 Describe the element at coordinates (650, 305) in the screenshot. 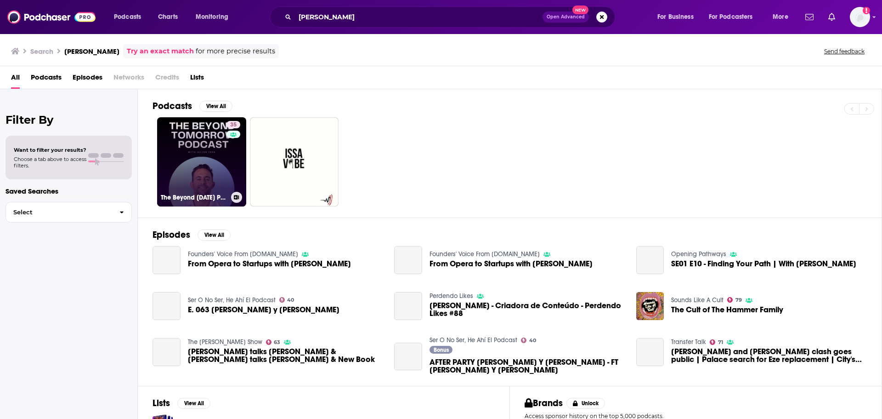

I see `img: The Cult of The Hammer Family` at that location.